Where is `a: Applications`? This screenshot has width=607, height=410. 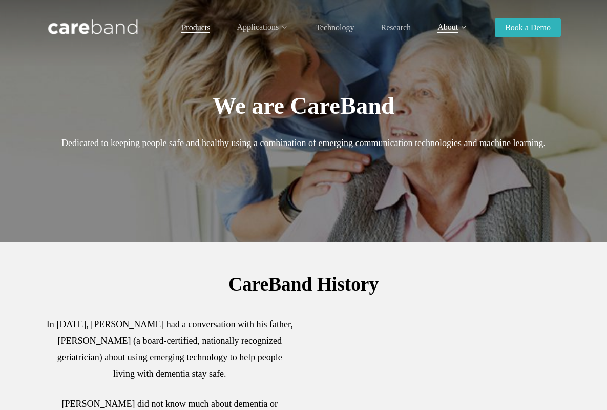
a: Applications is located at coordinates (263, 27).